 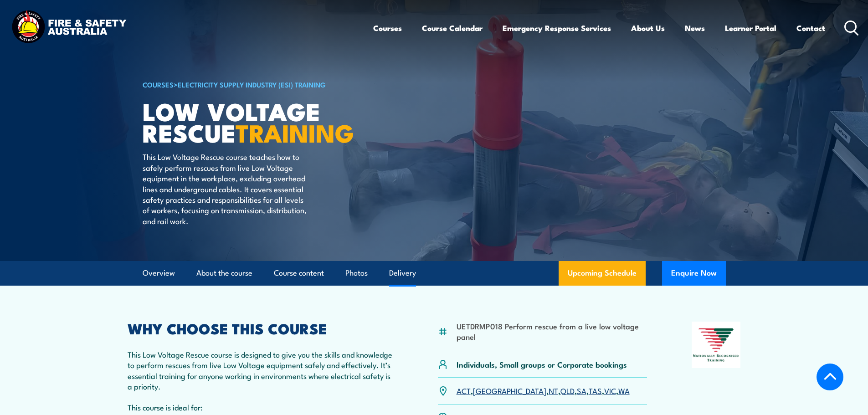 I want to click on a: COURSES, so click(x=158, y=84).